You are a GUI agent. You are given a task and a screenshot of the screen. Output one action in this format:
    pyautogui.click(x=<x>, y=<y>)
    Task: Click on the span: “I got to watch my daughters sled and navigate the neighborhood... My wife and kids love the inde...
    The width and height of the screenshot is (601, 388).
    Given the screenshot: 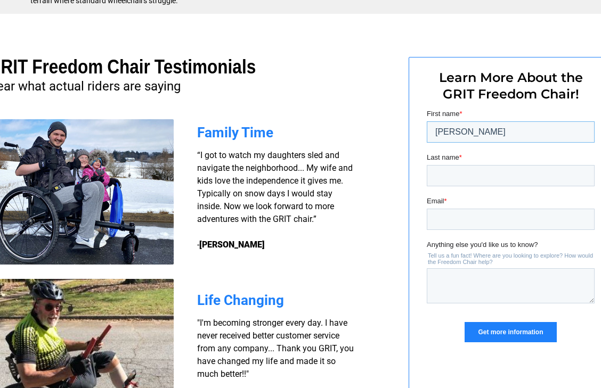 What is the action you would take?
    pyautogui.click(x=275, y=200)
    